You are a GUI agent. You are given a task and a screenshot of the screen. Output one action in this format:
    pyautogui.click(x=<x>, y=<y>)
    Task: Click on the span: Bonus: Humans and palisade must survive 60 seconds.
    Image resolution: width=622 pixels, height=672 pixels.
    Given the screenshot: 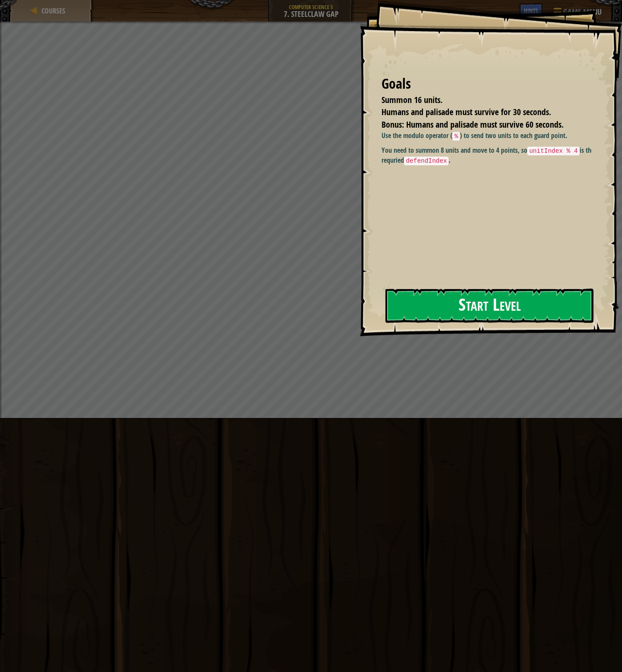 What is the action you would take?
    pyautogui.click(x=472, y=124)
    